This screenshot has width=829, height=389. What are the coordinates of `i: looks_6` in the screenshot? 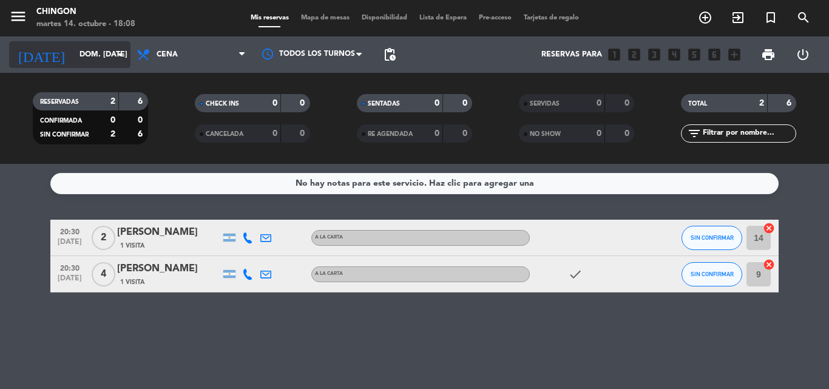 It's located at (715, 55).